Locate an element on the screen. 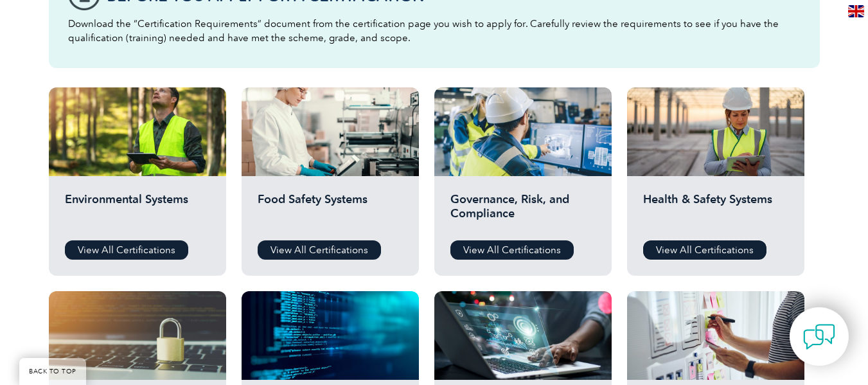  h2: Health & Safety Systems is located at coordinates (716, 212).